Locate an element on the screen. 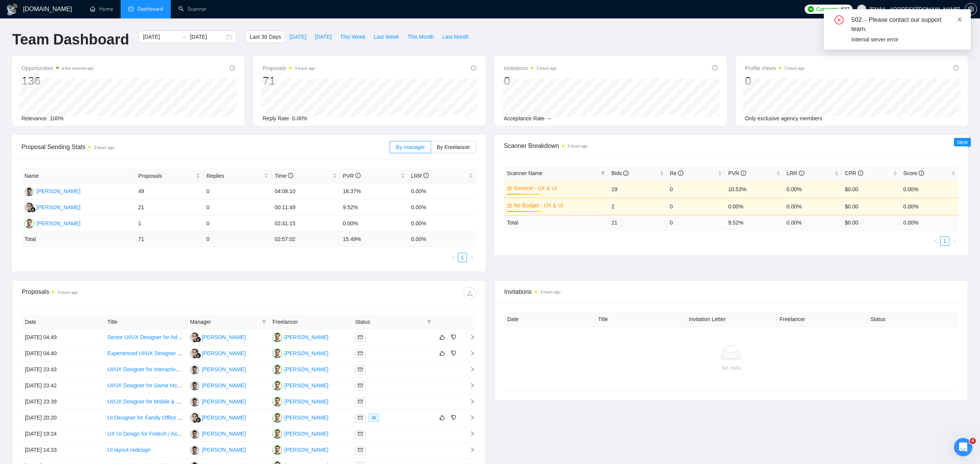 The image size is (980, 464). span: dashboard is located at coordinates (131, 9).